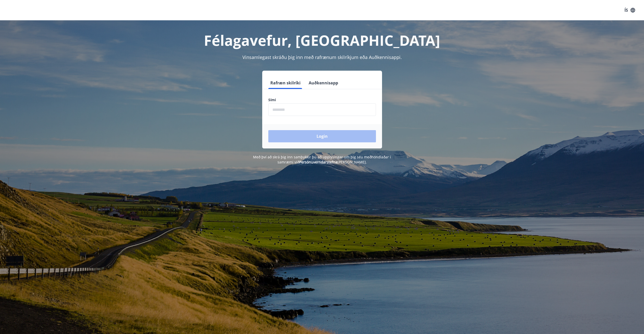 This screenshot has width=644, height=334. Describe the element at coordinates (629, 10) in the screenshot. I see `button: ÍS` at that location.